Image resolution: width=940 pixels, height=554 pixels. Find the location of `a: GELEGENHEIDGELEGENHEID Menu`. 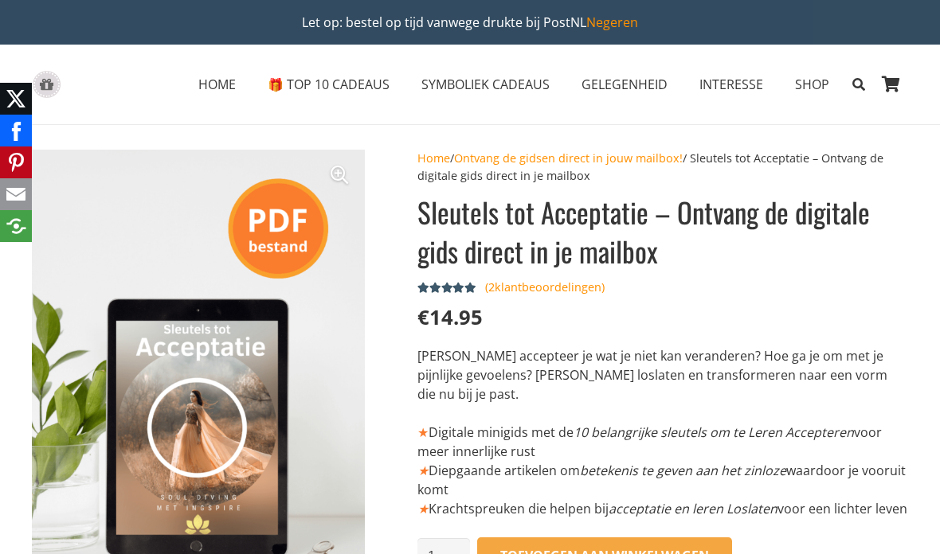

a: GELEGENHEIDGELEGENHEID Menu is located at coordinates (625, 84).